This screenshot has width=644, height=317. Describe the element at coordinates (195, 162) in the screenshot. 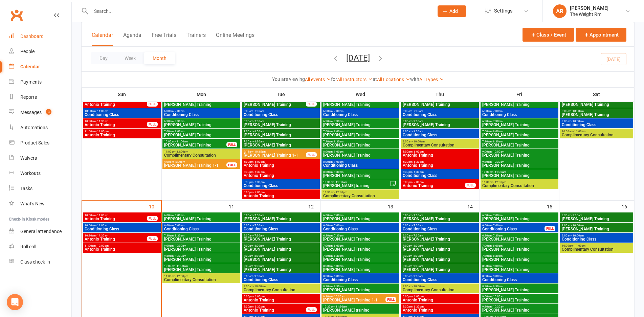

I see `span: 4:00pm` at that location.